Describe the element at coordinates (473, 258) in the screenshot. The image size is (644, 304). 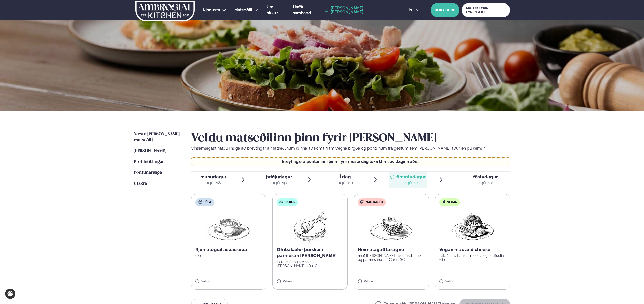
I see `p: ristaður hvítlaukur, ruccola og truffluolía (G )` at that location.